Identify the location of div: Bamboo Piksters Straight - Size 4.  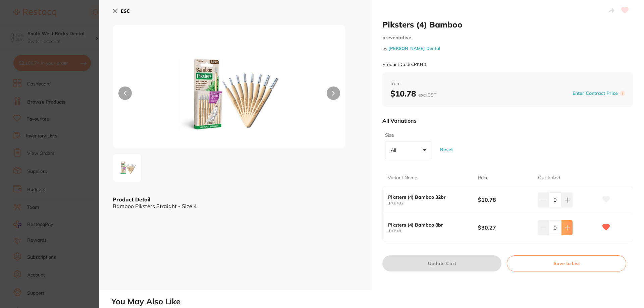
(235, 206).